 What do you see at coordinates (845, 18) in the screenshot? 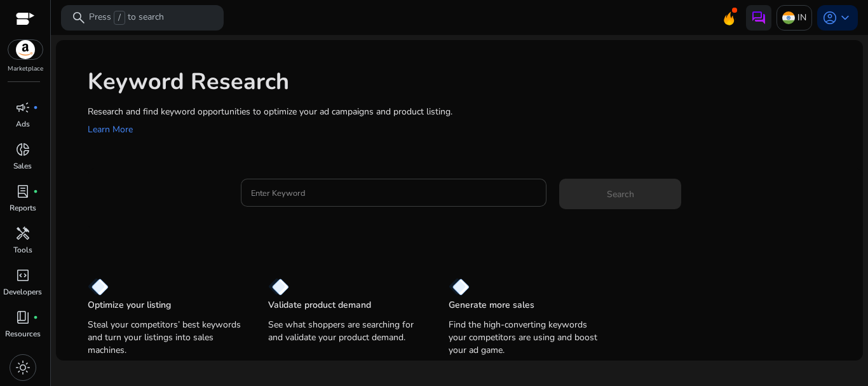
I see `span: keyboard_arrow_down` at bounding box center [845, 18].